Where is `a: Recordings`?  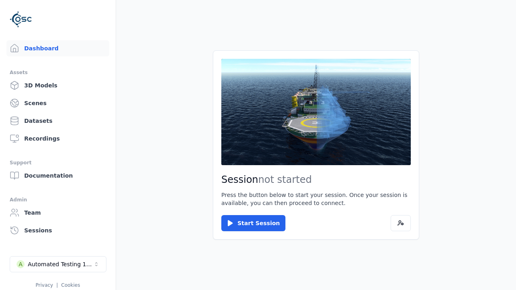 a: Recordings is located at coordinates (58, 139).